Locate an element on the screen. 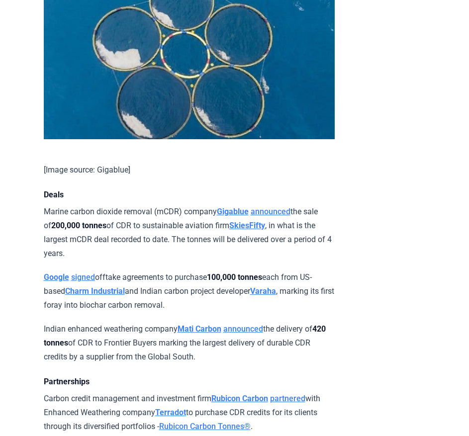 The image size is (469, 436). a: Rubicon Carbon Tonnes® is located at coordinates (205, 426).